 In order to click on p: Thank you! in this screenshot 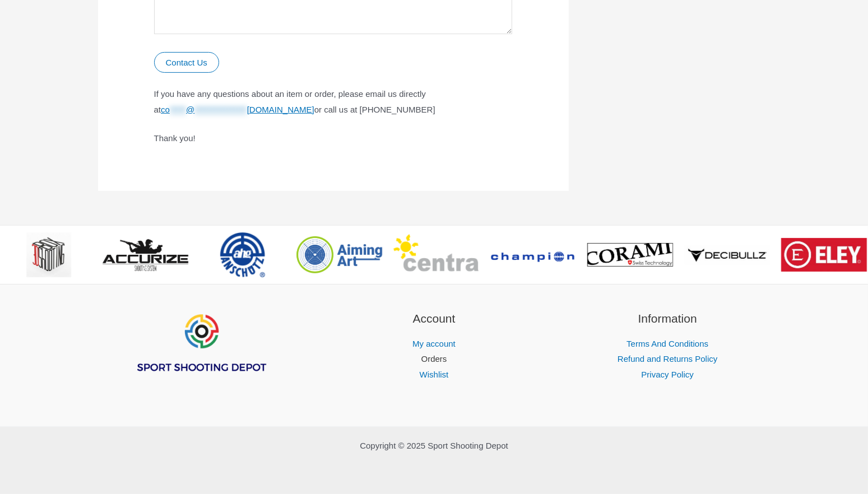, I will do `click(333, 138)`.